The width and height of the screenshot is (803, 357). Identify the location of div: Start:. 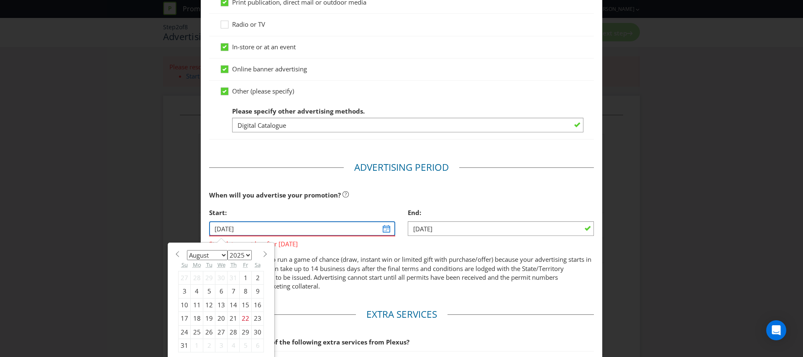
(302, 213).